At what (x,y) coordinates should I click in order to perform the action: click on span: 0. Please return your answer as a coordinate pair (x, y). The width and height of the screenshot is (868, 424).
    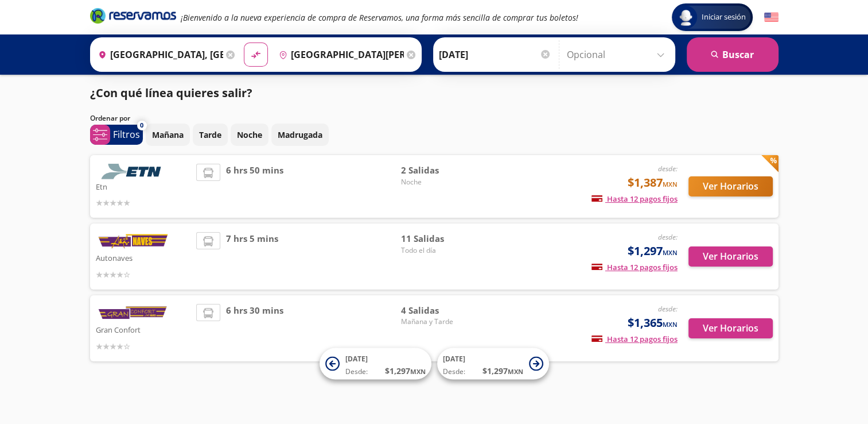
    Looking at the image, I should click on (141, 125).